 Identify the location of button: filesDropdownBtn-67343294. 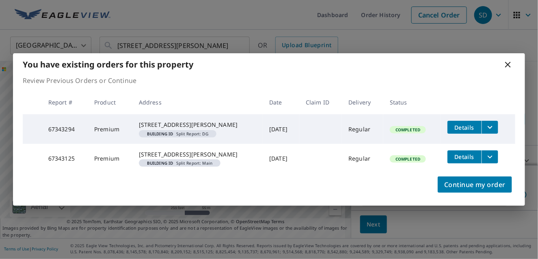
(490, 127).